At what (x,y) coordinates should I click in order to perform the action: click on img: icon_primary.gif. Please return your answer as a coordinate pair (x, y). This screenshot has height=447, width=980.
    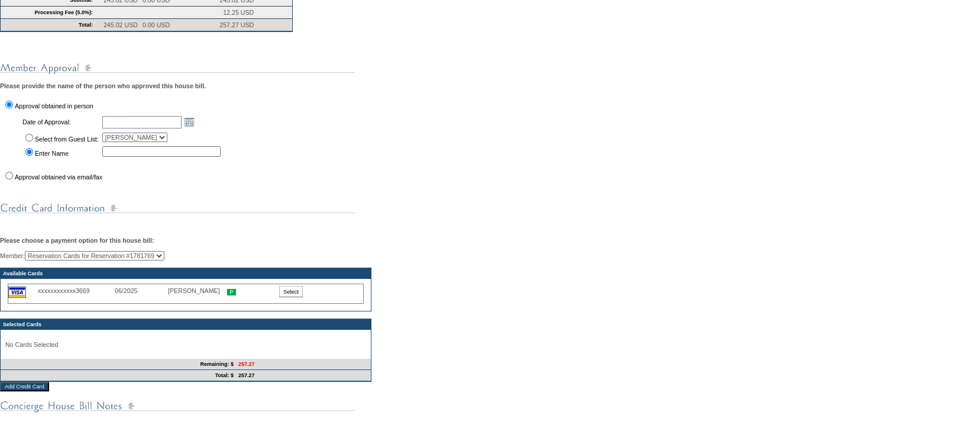
    Looking at the image, I should click on (232, 292).